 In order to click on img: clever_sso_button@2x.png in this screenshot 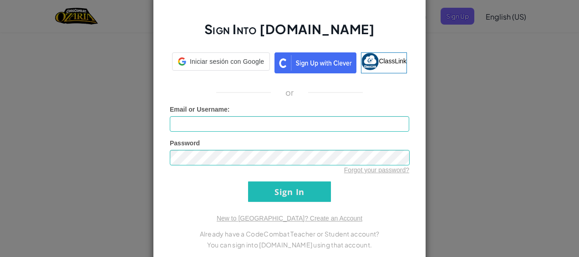, I will do `click(315, 63)`.